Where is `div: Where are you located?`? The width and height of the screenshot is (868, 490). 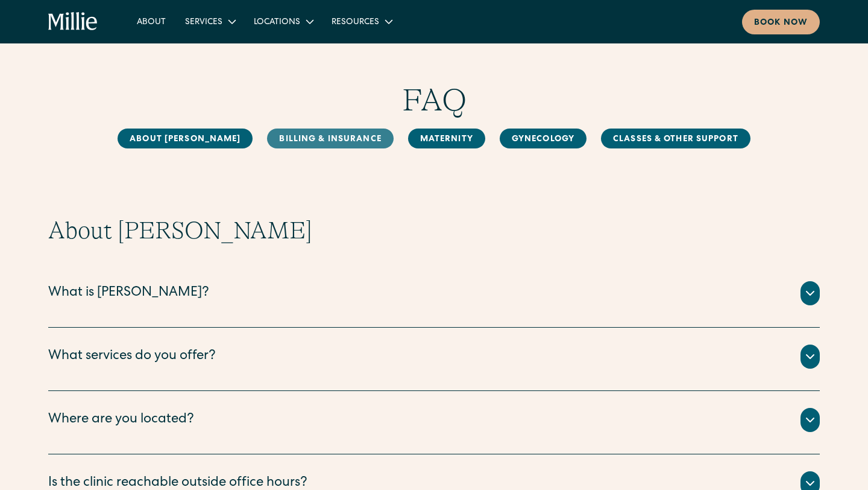
div: Where are you located? is located at coordinates (121, 420).